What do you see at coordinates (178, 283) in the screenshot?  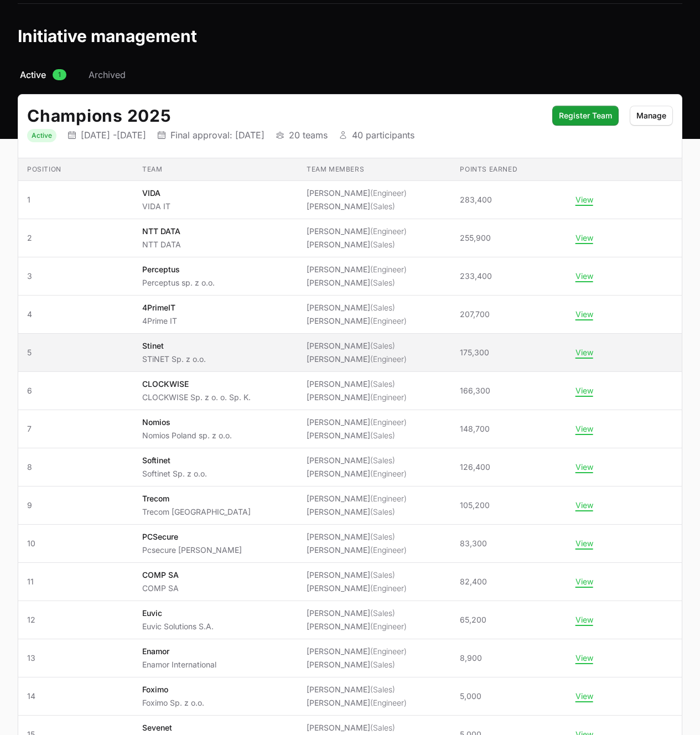 I see `p: Perceptus sp. z o.o.` at bounding box center [178, 283].